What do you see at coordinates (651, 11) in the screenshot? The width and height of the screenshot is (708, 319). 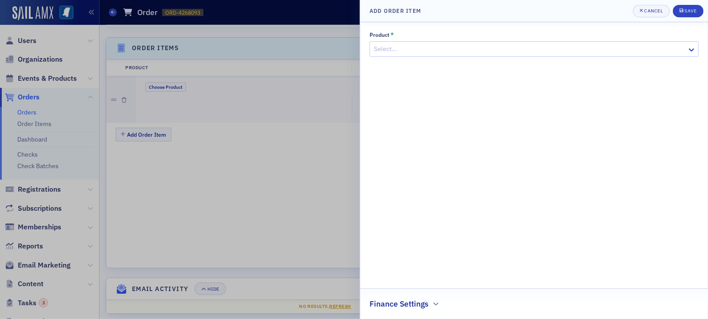 I see `button: Cancel` at bounding box center [651, 11].